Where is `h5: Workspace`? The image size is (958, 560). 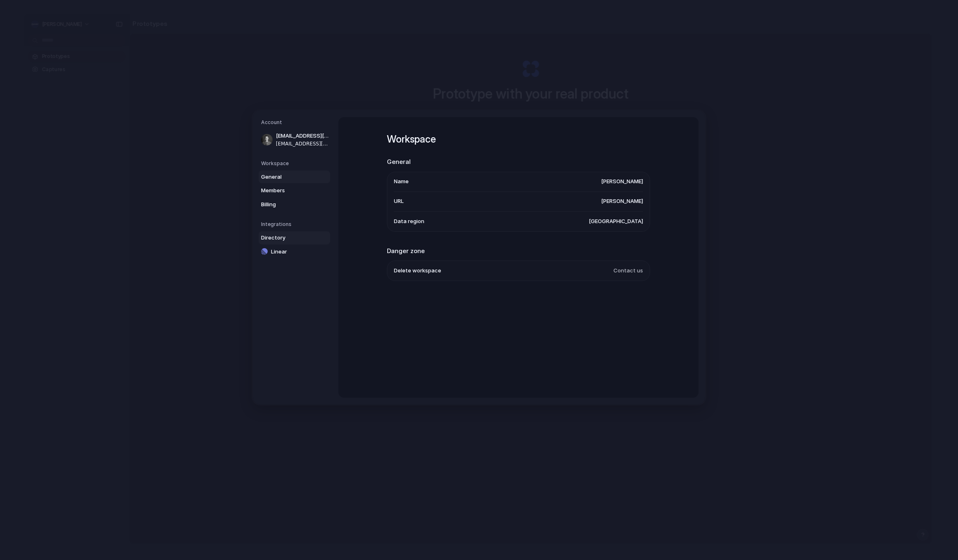 h5: Workspace is located at coordinates (296, 163).